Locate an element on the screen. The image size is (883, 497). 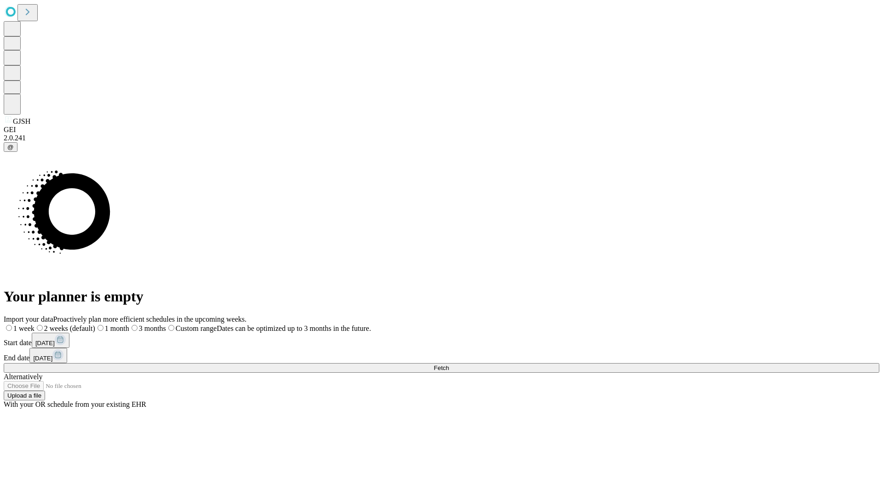
input: 1 month is located at coordinates (100, 327).